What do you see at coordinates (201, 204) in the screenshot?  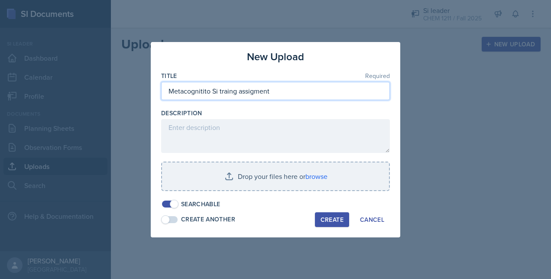 I see `div: Searchable` at bounding box center [201, 204].